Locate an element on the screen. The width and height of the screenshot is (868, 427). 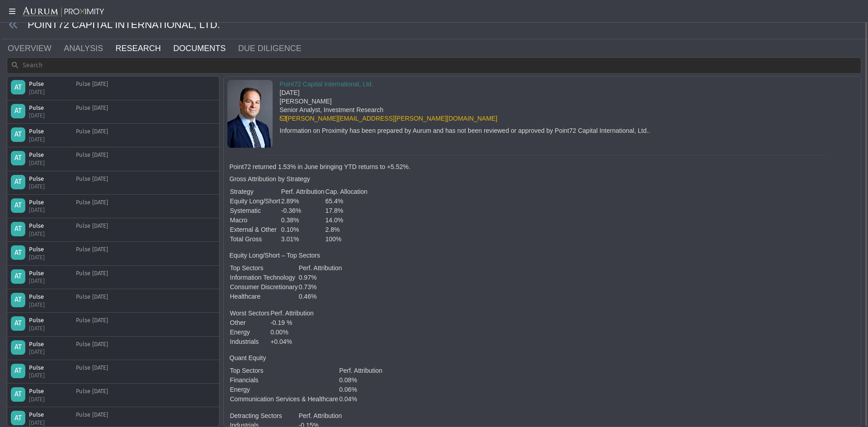
div: Information on Proximity has been prepared by Aurum and has not been reviewed or approved by Poin... is located at coordinates (465, 131).